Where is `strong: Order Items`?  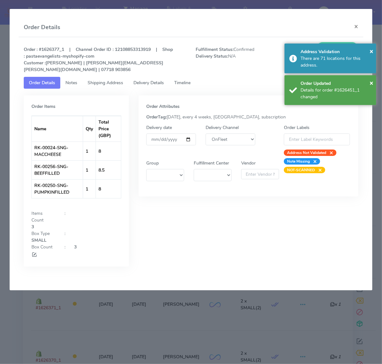 strong: Order Items is located at coordinates (43, 106).